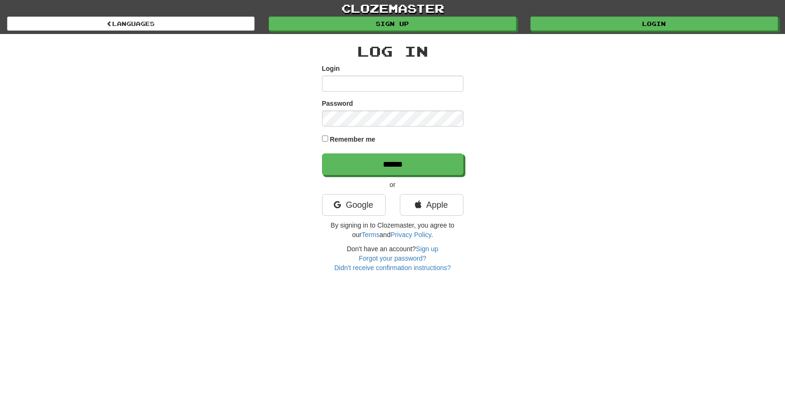  I want to click on a: Languages, so click(131, 24).